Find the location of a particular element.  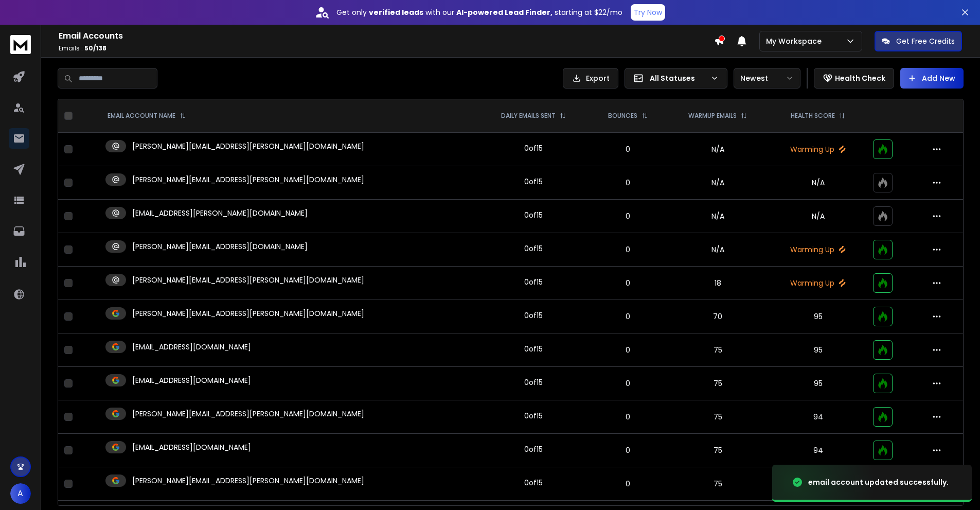

p: Emails : is located at coordinates (386, 48).